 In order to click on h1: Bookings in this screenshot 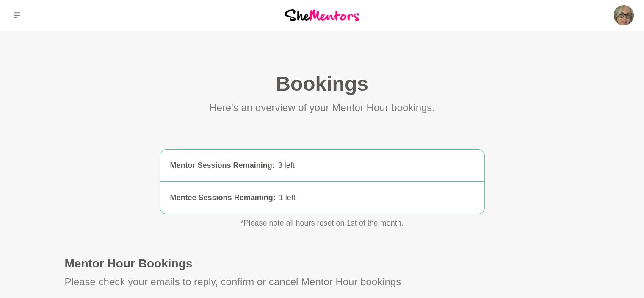, I will do `click(322, 84)`.